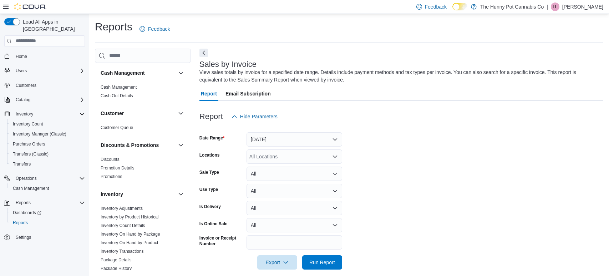 The image size is (609, 276). I want to click on span: Inventory by Product Historical, so click(130, 217).